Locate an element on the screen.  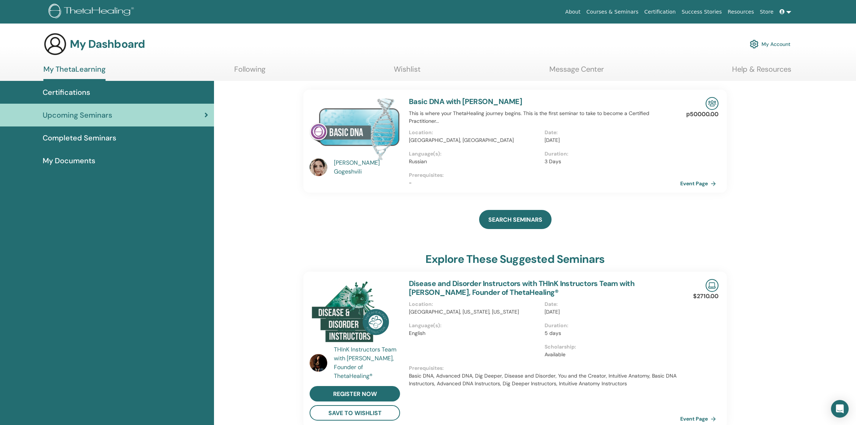
img: Live Online Seminar is located at coordinates (712, 285).